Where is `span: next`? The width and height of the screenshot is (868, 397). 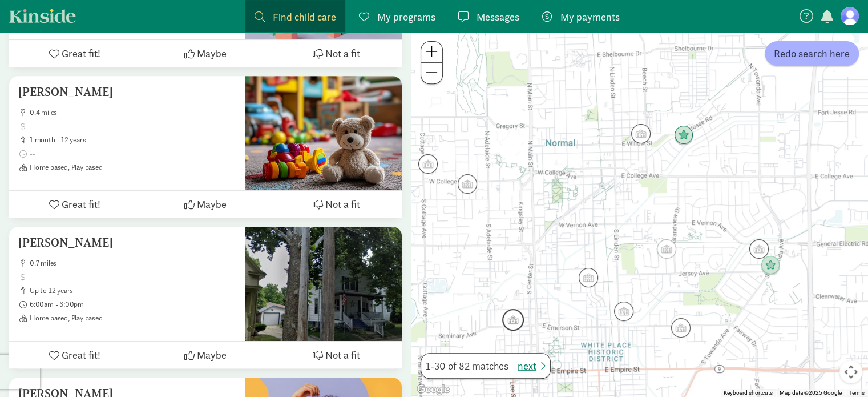
span: next is located at coordinates (531, 365).